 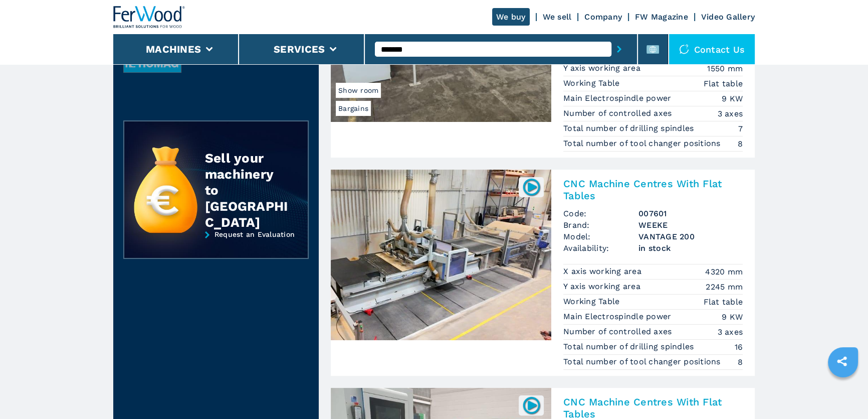 What do you see at coordinates (150, 17) in the screenshot?
I see `img: Ferwood` at bounding box center [150, 17].